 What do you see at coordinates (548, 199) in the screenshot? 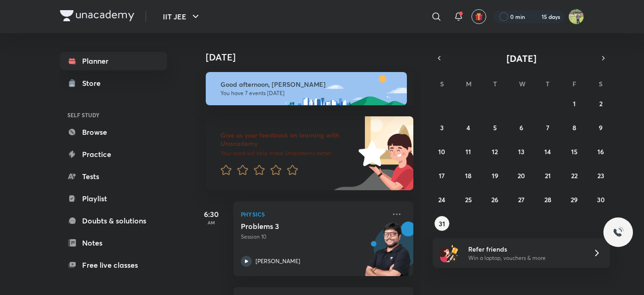
I see `abbr: August 28, 2025` at bounding box center [548, 199].